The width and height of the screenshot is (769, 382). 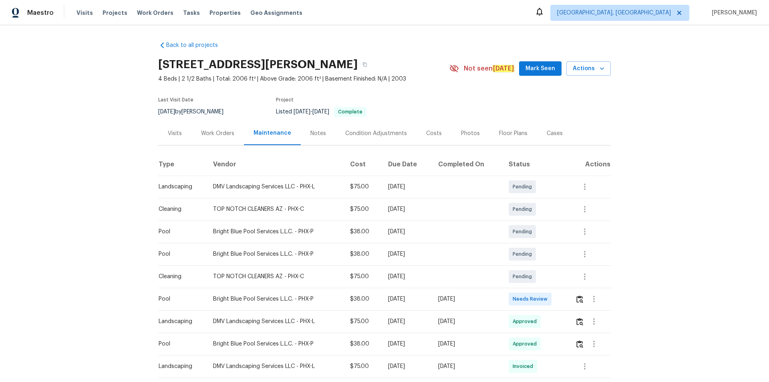 What do you see at coordinates (115, 13) in the screenshot?
I see `span: Projects` at bounding box center [115, 13].